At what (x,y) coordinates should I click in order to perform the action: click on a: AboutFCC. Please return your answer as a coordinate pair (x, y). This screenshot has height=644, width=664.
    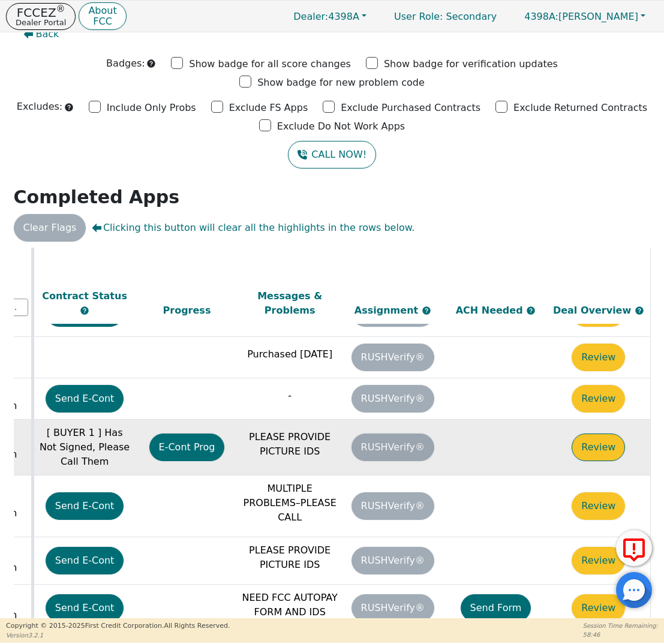
    Looking at the image, I should click on (102, 16).